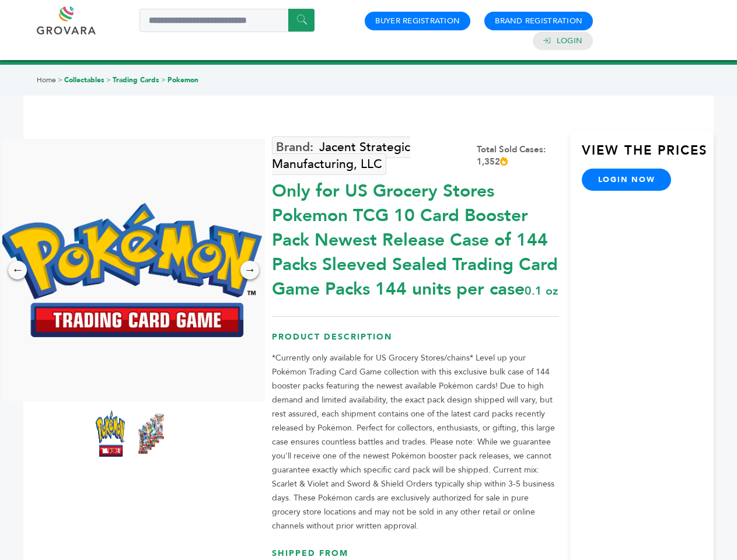 Image resolution: width=737 pixels, height=560 pixels. Describe the element at coordinates (46, 80) in the screenshot. I see `a: Home` at that location.